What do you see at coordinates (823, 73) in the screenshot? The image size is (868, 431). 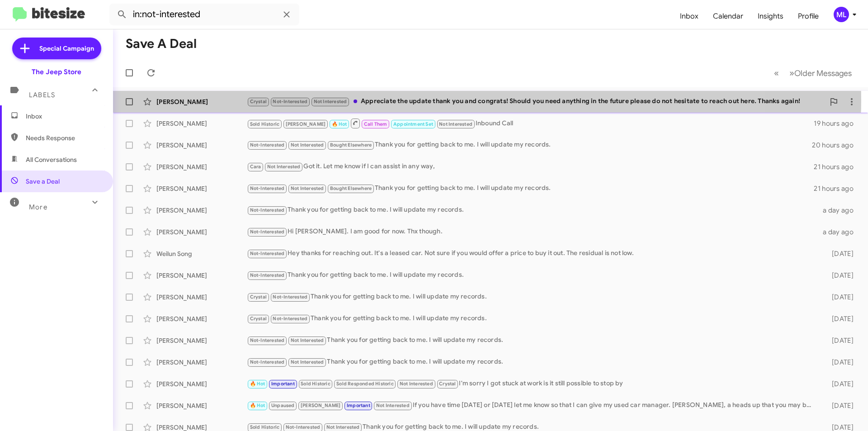 I see `span: Older Messages` at bounding box center [823, 73].